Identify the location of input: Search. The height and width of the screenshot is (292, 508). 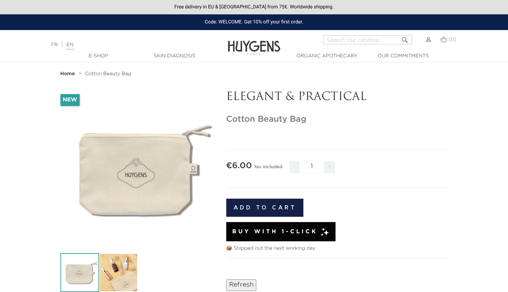
(367, 40).